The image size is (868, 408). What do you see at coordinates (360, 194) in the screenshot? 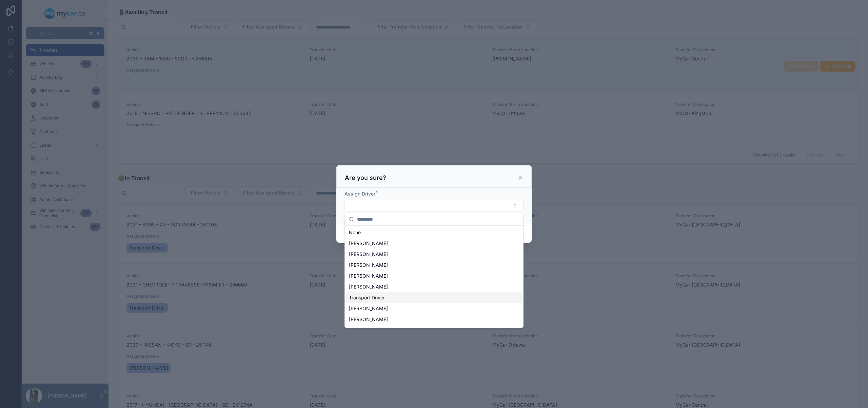
I see `span: Assign Driver` at bounding box center [360, 194].